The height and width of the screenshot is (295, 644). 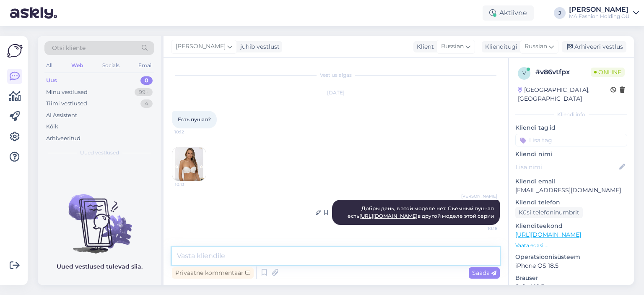 I want to click on img: No chats, so click(x=99, y=217).